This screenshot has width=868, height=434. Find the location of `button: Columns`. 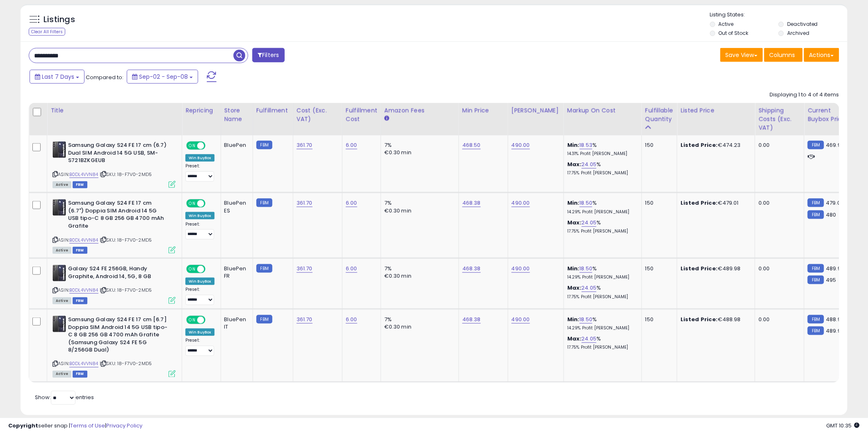

button: Columns is located at coordinates (783, 55).